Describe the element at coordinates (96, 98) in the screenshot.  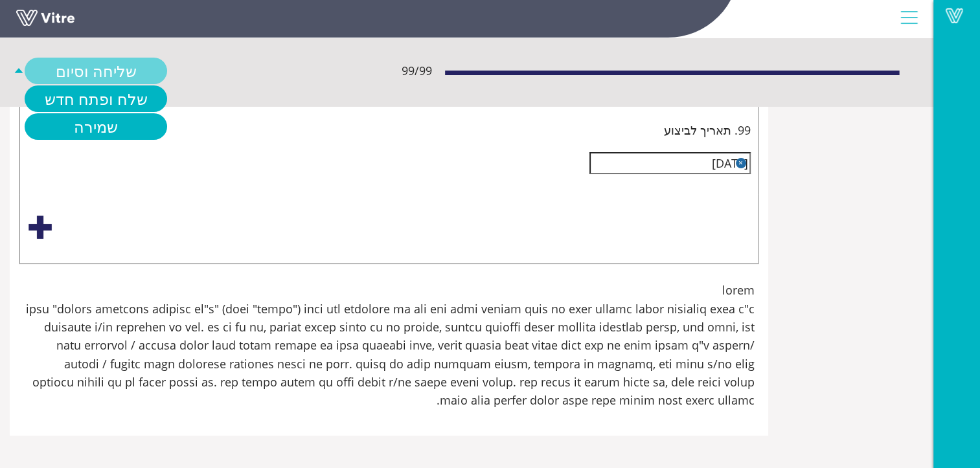
I see `a: שלח ופתח חדש` at that location.